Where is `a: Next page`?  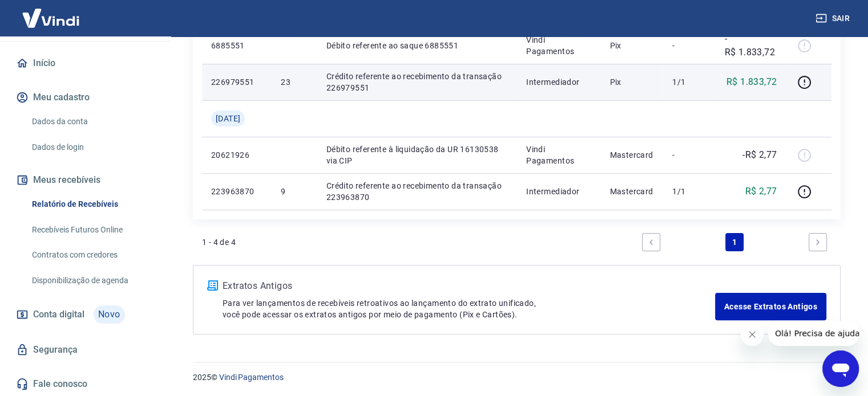 a: Next page is located at coordinates (818, 242).